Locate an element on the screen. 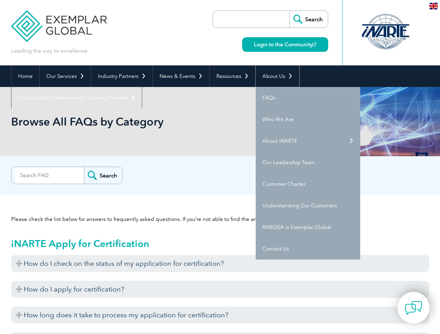 The width and height of the screenshot is (440, 334). h2: iNARTE Apply for Certification is located at coordinates (220, 244).